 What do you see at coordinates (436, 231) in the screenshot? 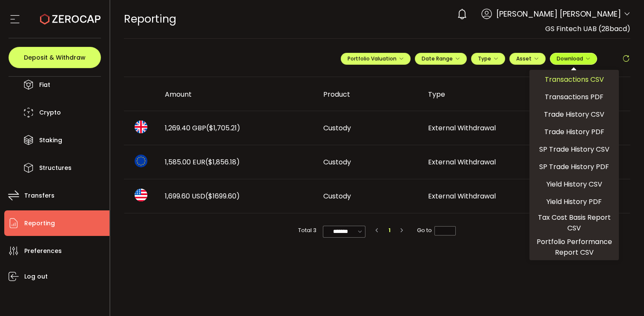
I see `span: Go to` at bounding box center [436, 231].